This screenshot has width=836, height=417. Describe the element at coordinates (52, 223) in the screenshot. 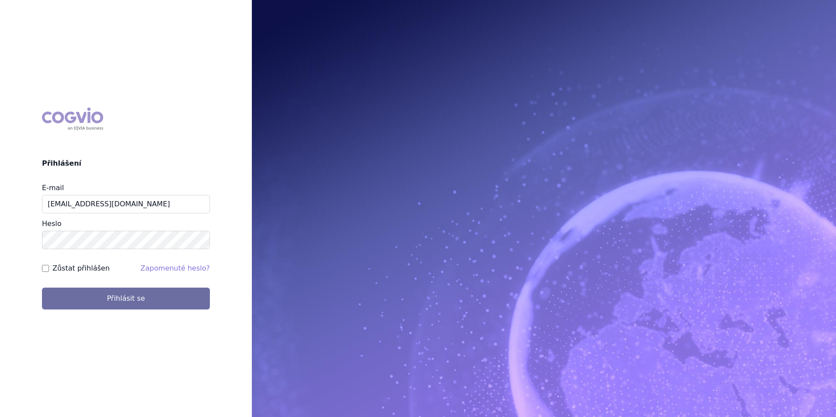

I see `label: Heslo` at that location.